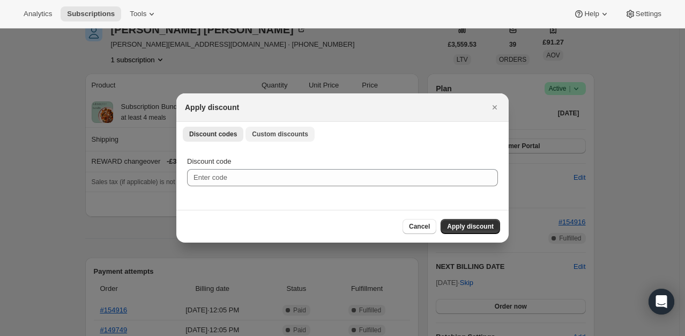 The height and width of the screenshot is (336, 685). What do you see at coordinates (38, 14) in the screenshot?
I see `button: Analytics` at bounding box center [38, 14].